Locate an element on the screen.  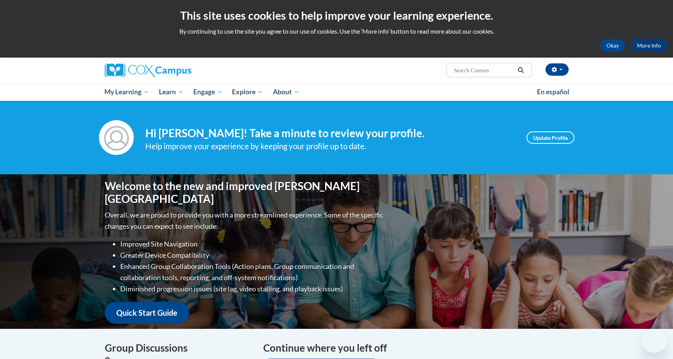
p: By continuing to use the site you agree to our use of cookies. Use the ‘More info’ button to read... is located at coordinates (336, 31).